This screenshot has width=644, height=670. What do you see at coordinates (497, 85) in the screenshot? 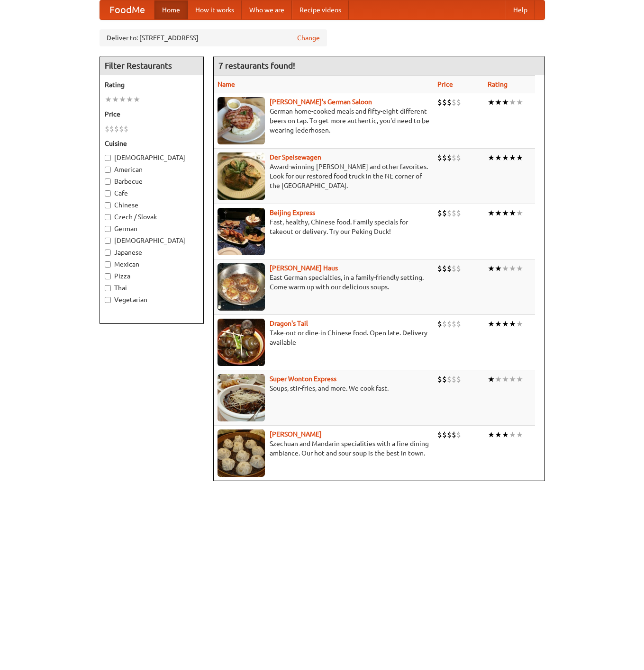
I see `a: Rating` at bounding box center [497, 85].